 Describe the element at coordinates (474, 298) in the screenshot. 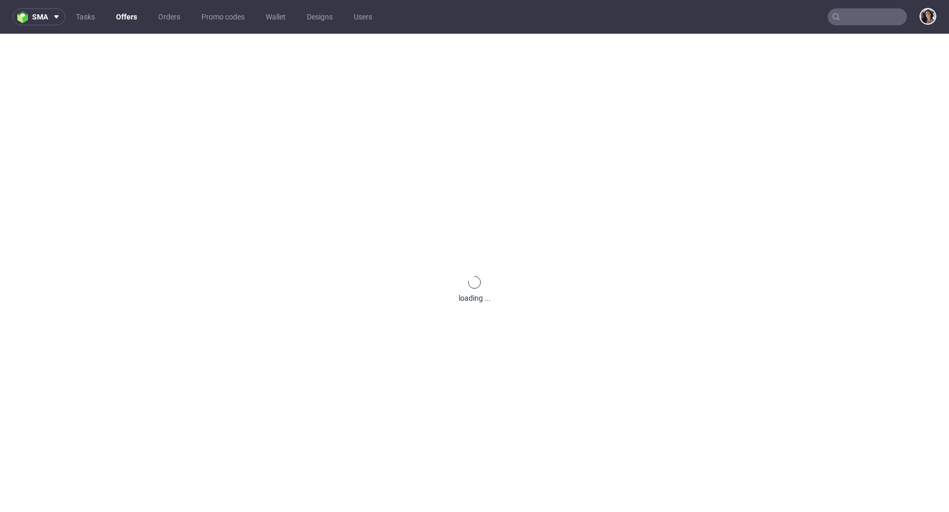

I see `div: loading ...` at that location.